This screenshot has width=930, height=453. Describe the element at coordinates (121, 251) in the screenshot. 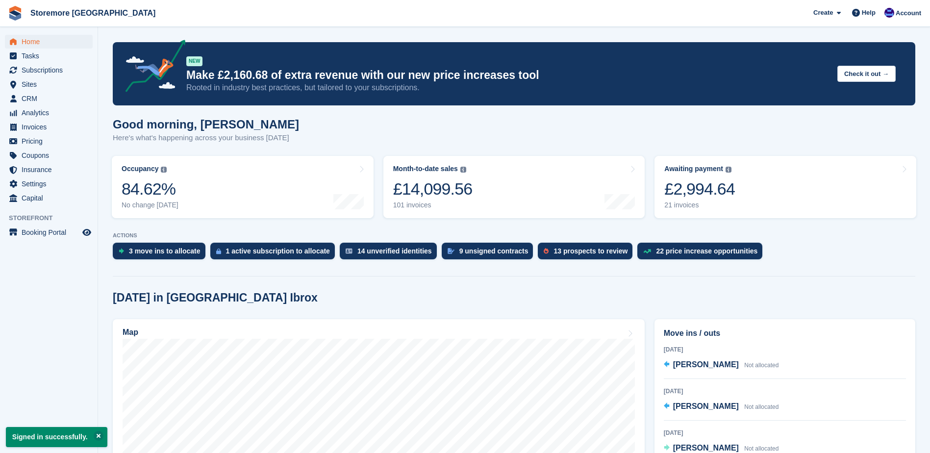

I see `img: move_ins_to_allocate_icon-fdf77a2bb77ea45bf5b3d319d69a93e2d87916cf1d5bf7949dd705db3b84f3ca.svg` at that location.